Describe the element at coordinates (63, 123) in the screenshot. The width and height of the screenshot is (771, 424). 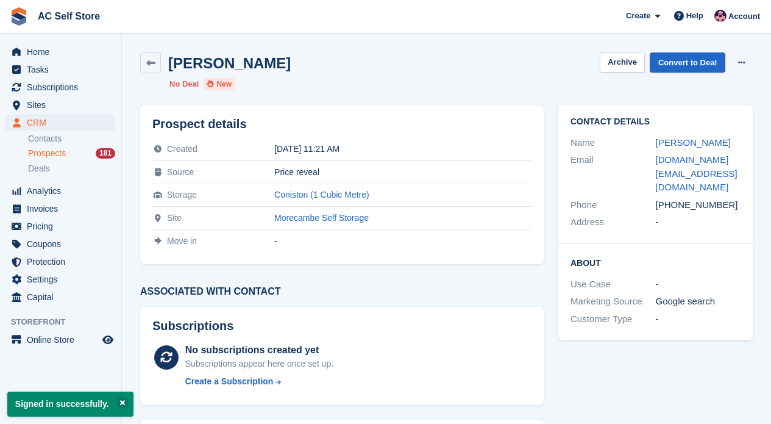
I see `span: CRM` at that location.